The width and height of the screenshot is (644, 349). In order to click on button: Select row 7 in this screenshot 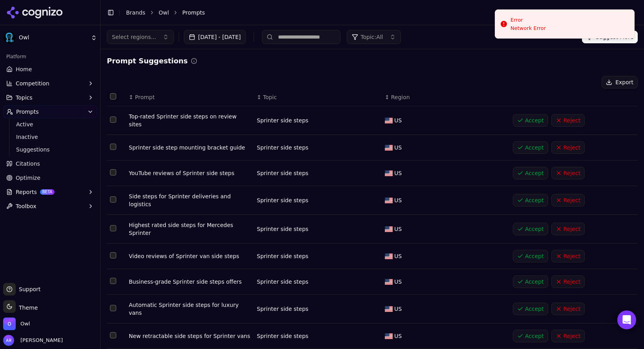, I will do `click(113, 280)`.